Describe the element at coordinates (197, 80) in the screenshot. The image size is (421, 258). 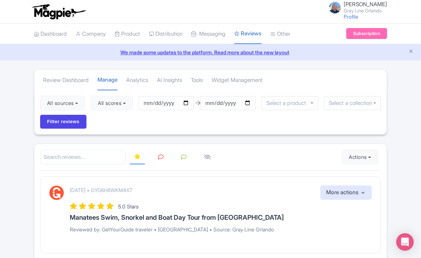
I see `a: Tools` at that location.